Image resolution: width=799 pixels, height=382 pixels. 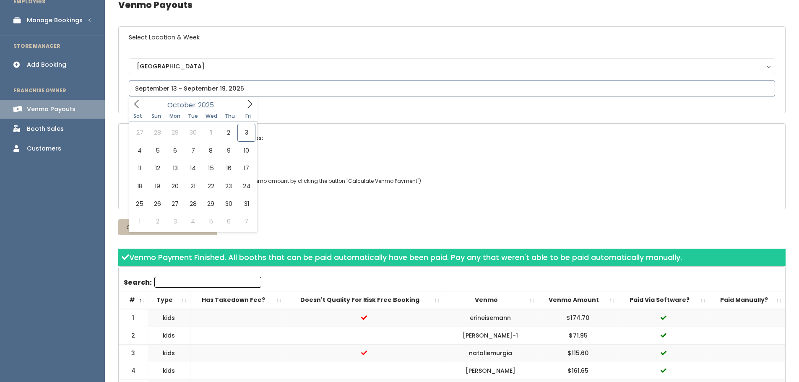 What do you see at coordinates (140, 221) in the screenshot?
I see `span: November 1, 2025` at bounding box center [140, 221].